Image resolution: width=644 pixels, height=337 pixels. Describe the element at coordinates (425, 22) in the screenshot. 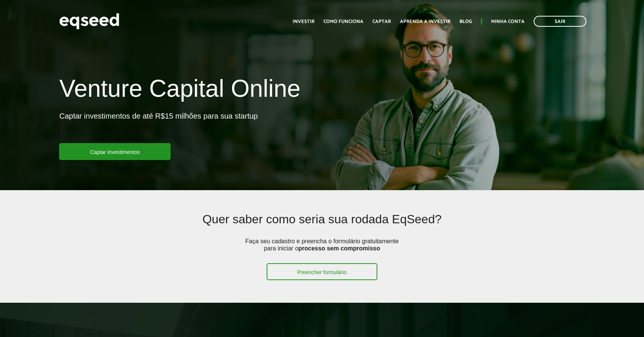

I see `a: Aprenda a investir` at that location.